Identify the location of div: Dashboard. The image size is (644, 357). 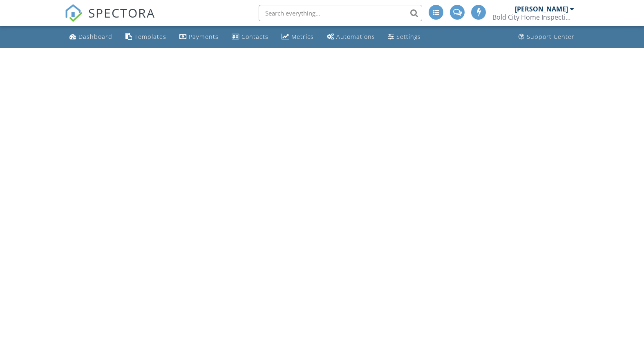
(95, 36).